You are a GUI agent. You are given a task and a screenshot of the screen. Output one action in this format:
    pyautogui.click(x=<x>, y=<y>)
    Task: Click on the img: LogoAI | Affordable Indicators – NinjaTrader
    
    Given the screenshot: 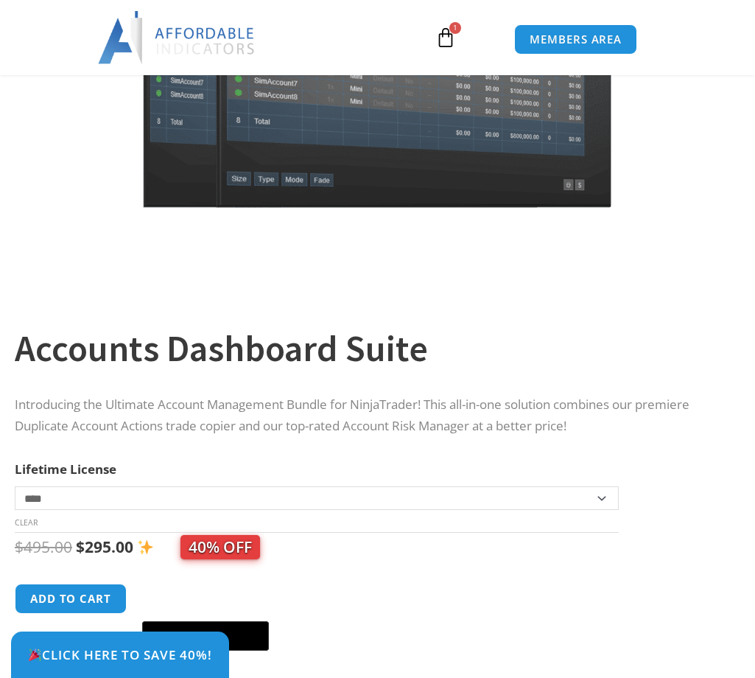 What is the action you would take?
    pyautogui.click(x=177, y=38)
    